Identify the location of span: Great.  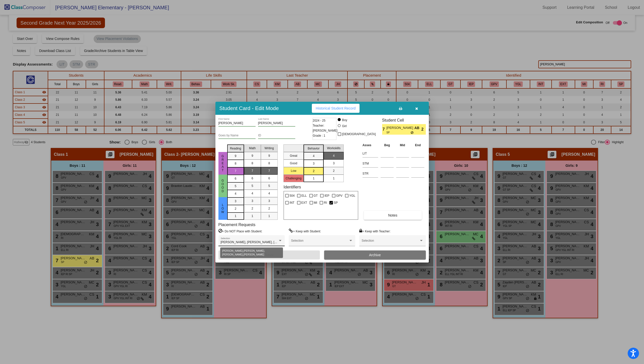
(223, 163).